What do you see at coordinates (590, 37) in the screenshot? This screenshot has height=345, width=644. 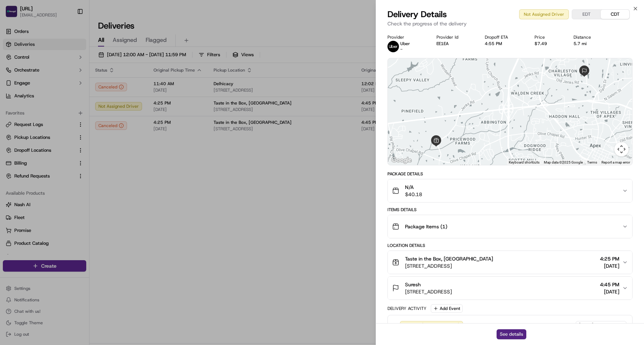 I see `div: Distance` at bounding box center [590, 37].